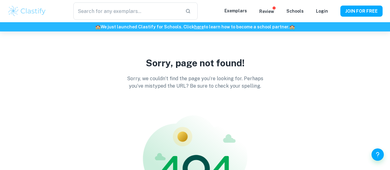  Describe the element at coordinates (235, 11) in the screenshot. I see `p: Exemplars` at that location.